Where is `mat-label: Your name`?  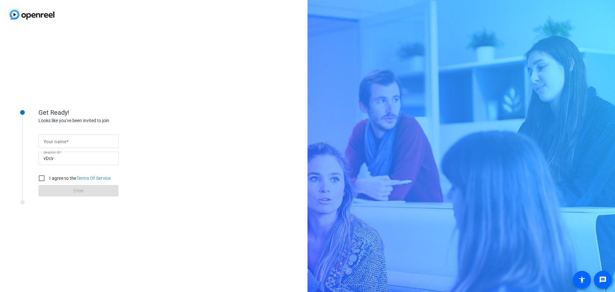
mat-label: Your name is located at coordinates (55, 142).